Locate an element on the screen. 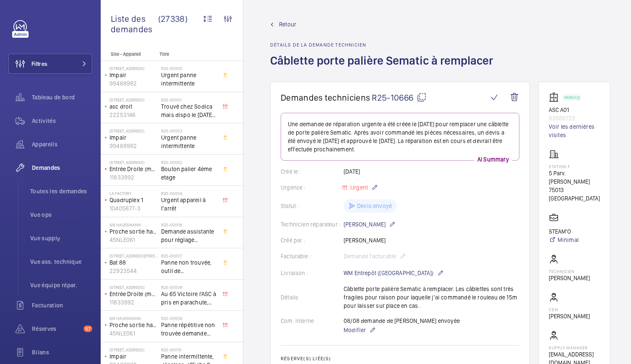 Image resolution: width=631 pixels, height=364 pixels. h2: R20-00010 is located at coordinates (189, 350).